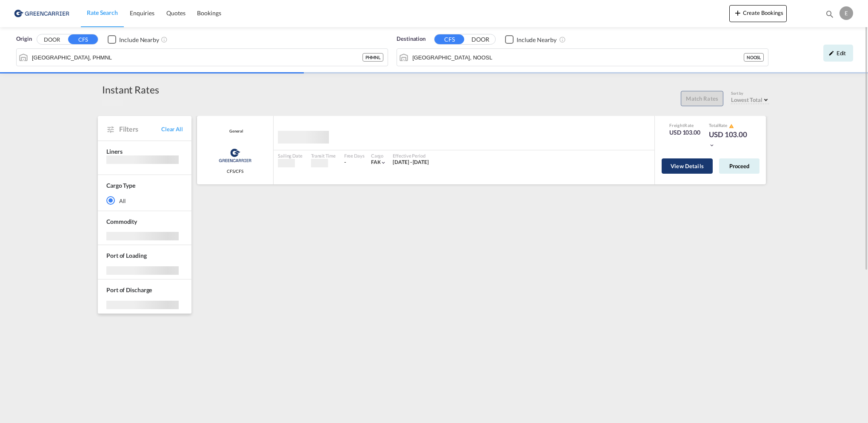  I want to click on div: Sailing Date, so click(290, 156).